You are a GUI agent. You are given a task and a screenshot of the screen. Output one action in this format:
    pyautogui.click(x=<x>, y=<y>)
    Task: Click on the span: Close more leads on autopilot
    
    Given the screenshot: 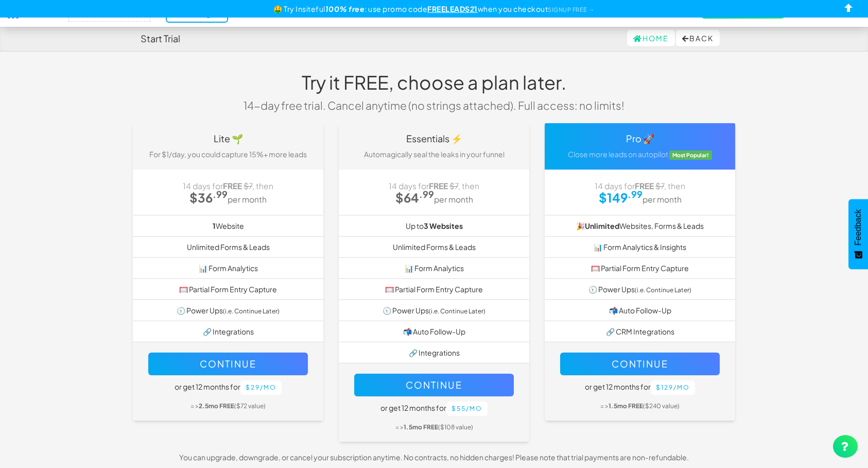 What is the action you would take?
    pyautogui.click(x=618, y=154)
    